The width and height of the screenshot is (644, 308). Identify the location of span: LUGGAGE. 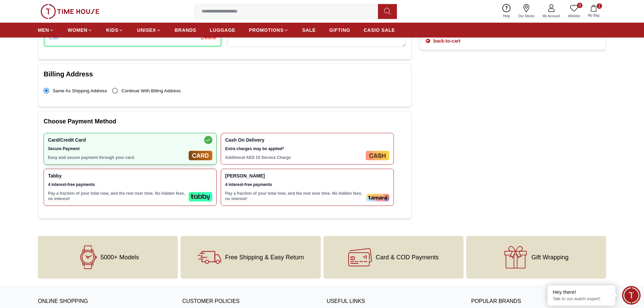
(223, 30).